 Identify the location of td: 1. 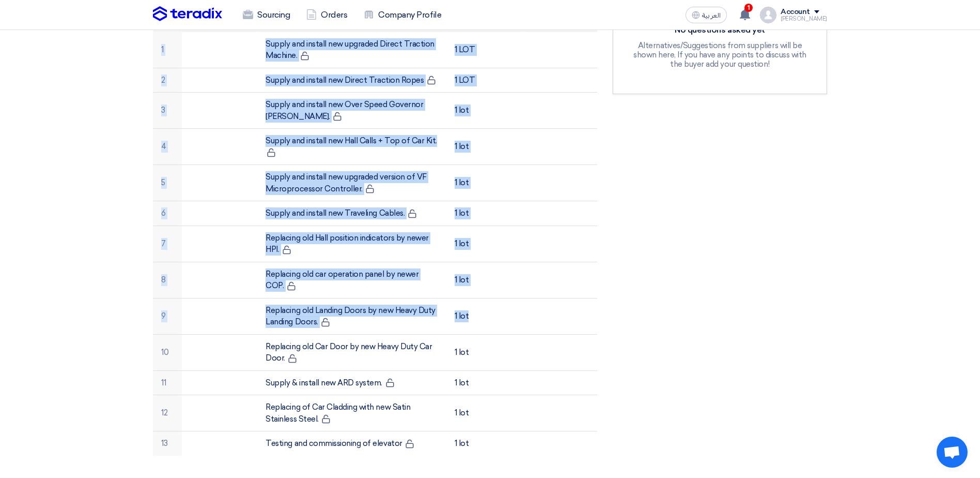
(167, 50).